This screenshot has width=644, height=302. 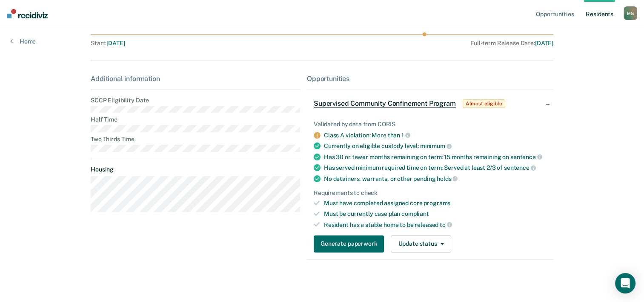 What do you see at coordinates (435, 146) in the screenshot?
I see `div: Currently on eligible custody level:` at bounding box center [435, 146].